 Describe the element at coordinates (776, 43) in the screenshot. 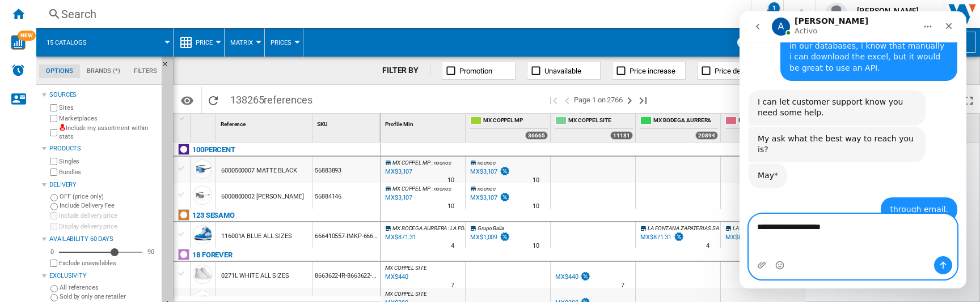

I see `div: Competidores (16)` at that location.